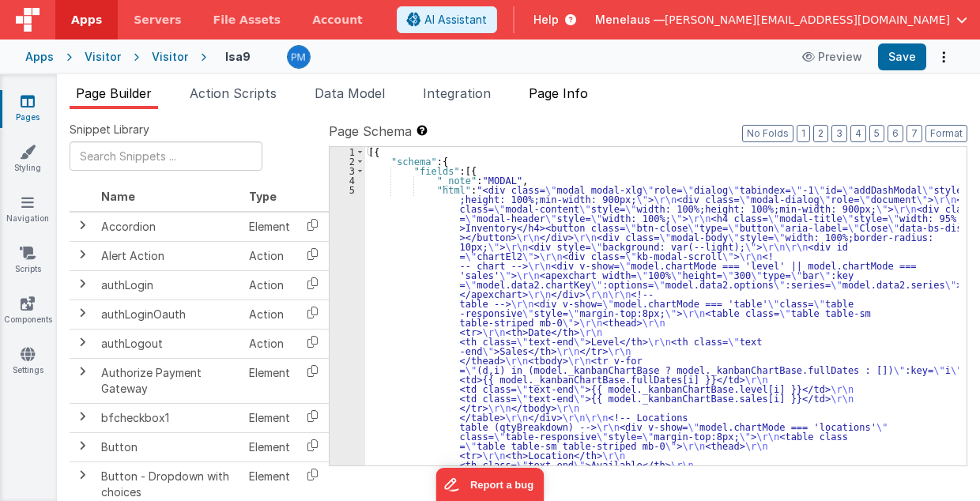 Image resolution: width=980 pixels, height=501 pixels. Describe the element at coordinates (832, 57) in the screenshot. I see `button: Preview` at that location.